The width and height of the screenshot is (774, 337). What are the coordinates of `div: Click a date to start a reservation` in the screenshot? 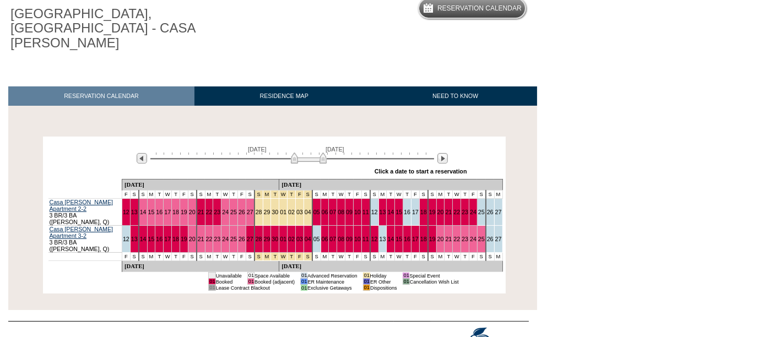 It's located at (421, 171).